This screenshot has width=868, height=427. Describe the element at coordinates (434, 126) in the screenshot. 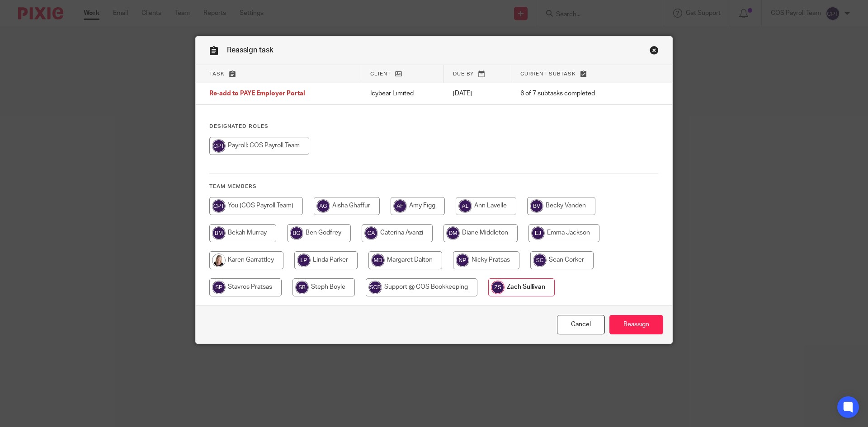

I see `h4: Designated Roles` at that location.